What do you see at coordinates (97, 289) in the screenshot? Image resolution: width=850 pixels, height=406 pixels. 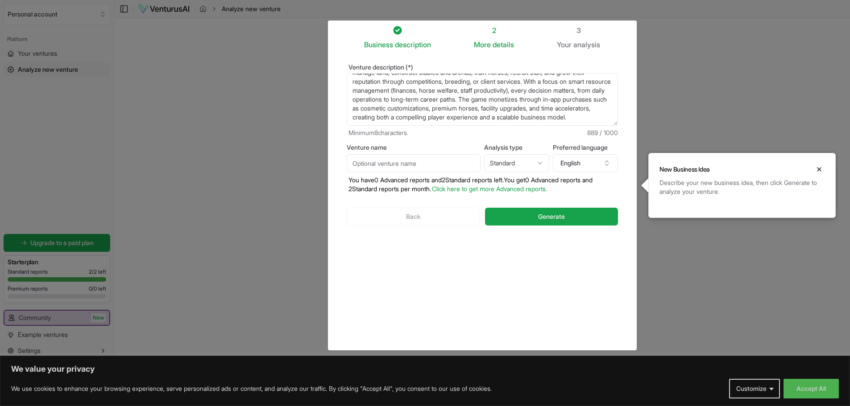 I see `span: 0 / 0 left` at bounding box center [97, 289].